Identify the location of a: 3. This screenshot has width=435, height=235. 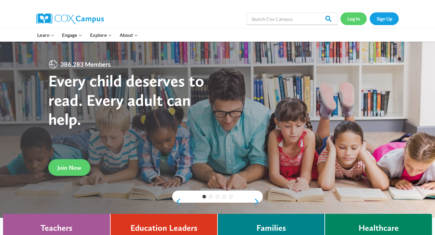
(218, 197).